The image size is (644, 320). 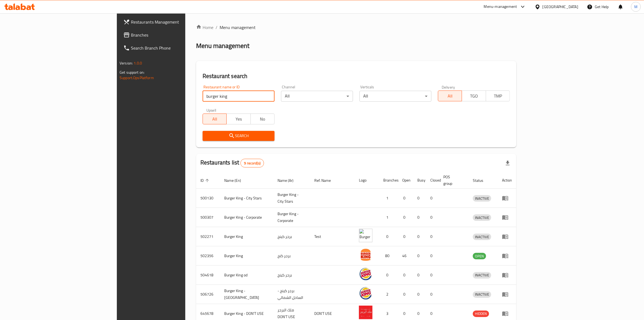 What do you see at coordinates (636, 7) in the screenshot?
I see `span: M` at bounding box center [636, 7].